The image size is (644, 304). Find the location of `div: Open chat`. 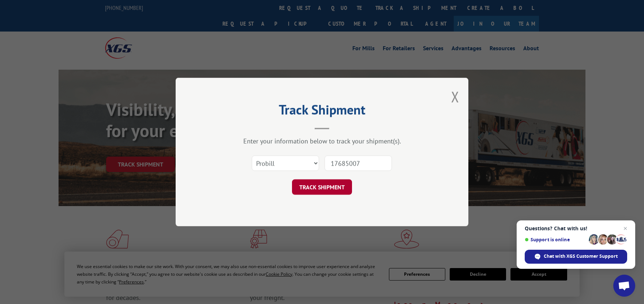

div: Open chat is located at coordinates (624, 286).